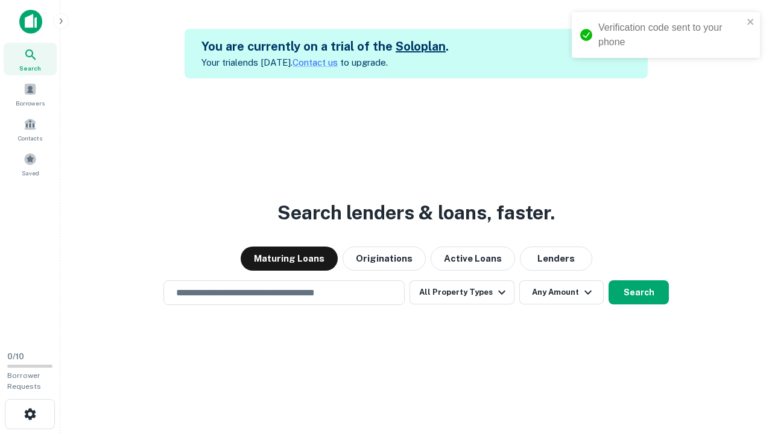 The image size is (772, 434). Describe the element at coordinates (30, 59) in the screenshot. I see `a: Search` at that location.